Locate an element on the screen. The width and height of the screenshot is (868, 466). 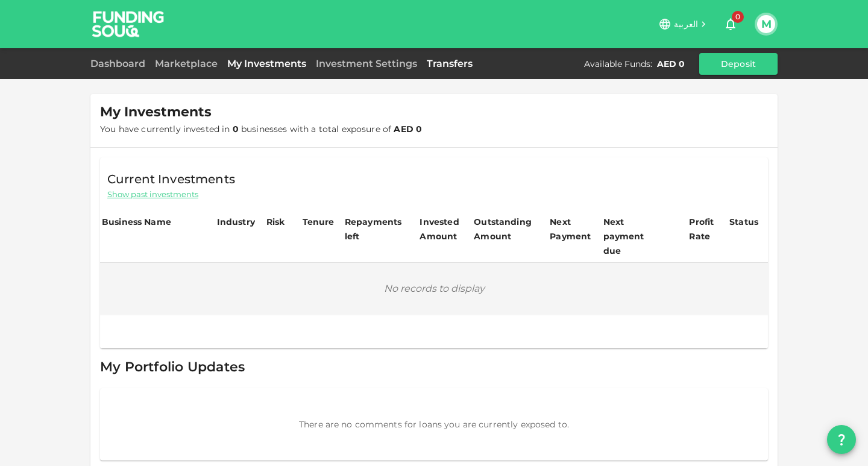
button: 0 is located at coordinates (731, 24).